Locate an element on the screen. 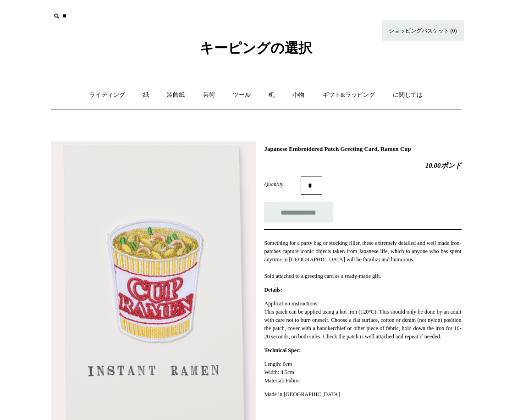 The height and width of the screenshot is (420, 512). p: Application instructions: This patch can be applied using a hot iron (120°C). This should only be... is located at coordinates (363, 320).